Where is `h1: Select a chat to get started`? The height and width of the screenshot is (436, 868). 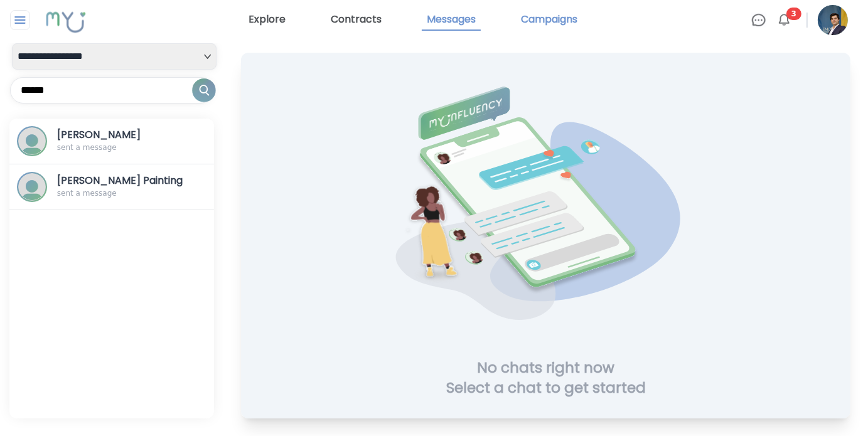
h1: Select a chat to get started is located at coordinates (547, 387).